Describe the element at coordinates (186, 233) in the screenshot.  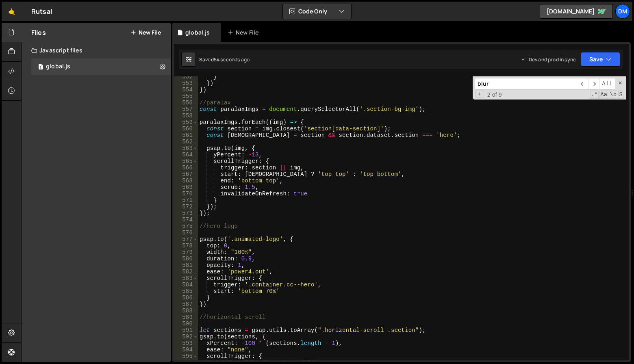
I see `div: 576` at that location.